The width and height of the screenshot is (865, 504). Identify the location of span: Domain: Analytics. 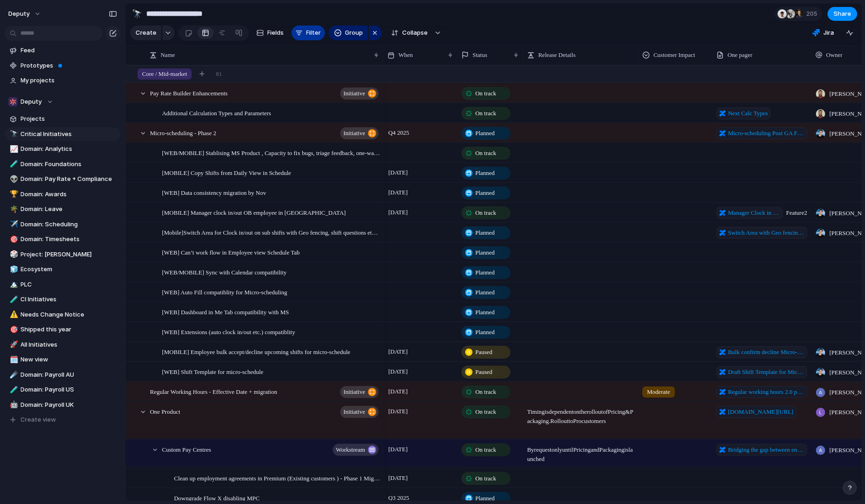
(69, 149).